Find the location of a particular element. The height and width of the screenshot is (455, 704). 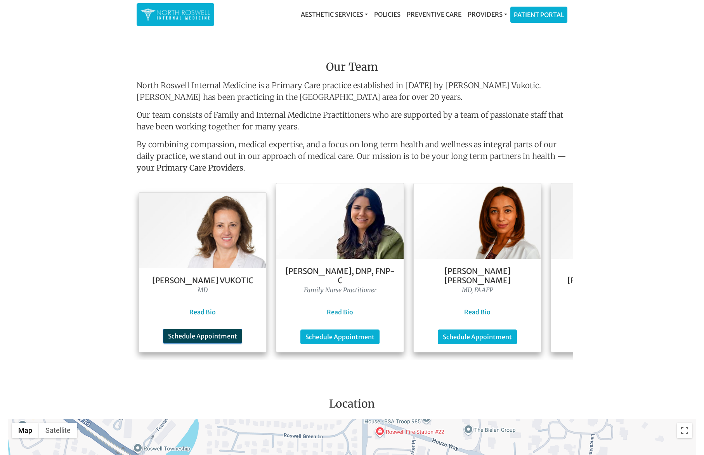

img: Keela Weeks Leger, FNP-C is located at coordinates (615, 221).